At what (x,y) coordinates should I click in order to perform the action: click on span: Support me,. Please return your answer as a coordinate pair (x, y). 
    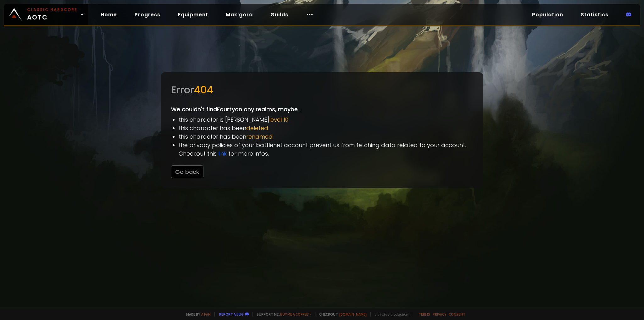
    Looking at the image, I should click on (282, 314).